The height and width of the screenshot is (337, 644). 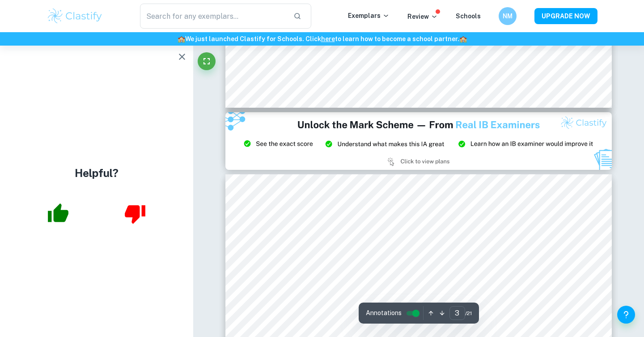 I want to click on button: Help and Feedback, so click(x=626, y=315).